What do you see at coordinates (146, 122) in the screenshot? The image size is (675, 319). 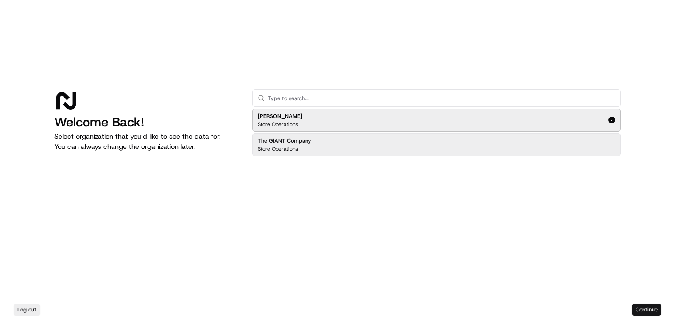 I see `h1: Welcome Back!` at bounding box center [146, 122].